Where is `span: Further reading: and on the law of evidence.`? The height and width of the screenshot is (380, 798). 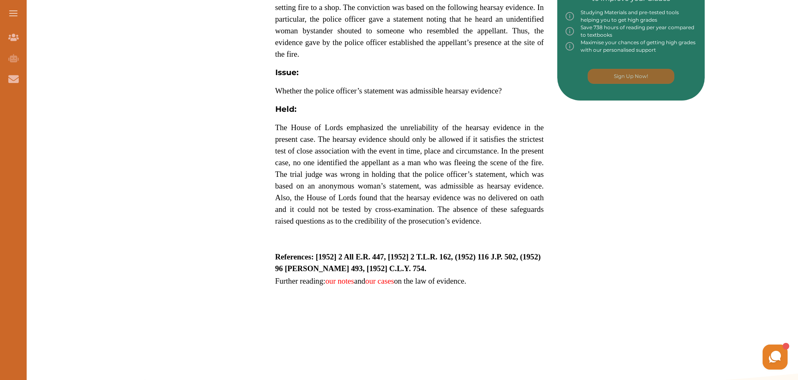
span: Further reading: and on the law of evidence. is located at coordinates (371, 280).